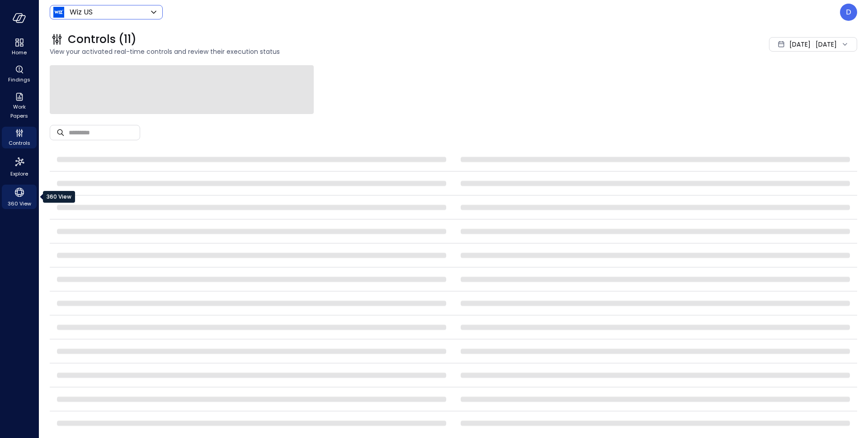  I want to click on img: Icon, so click(59, 12).